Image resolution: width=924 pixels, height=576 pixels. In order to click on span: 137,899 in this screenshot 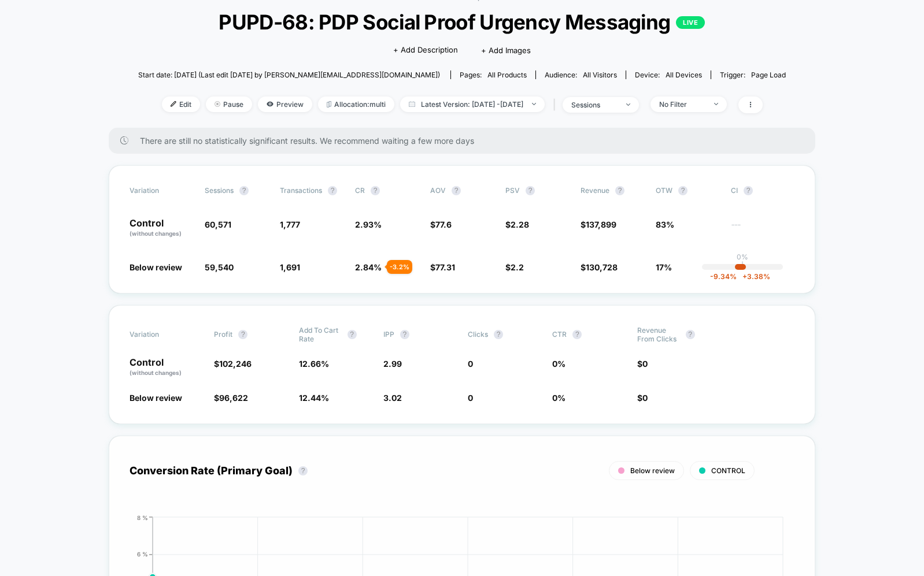, I will do `click(600, 224)`.